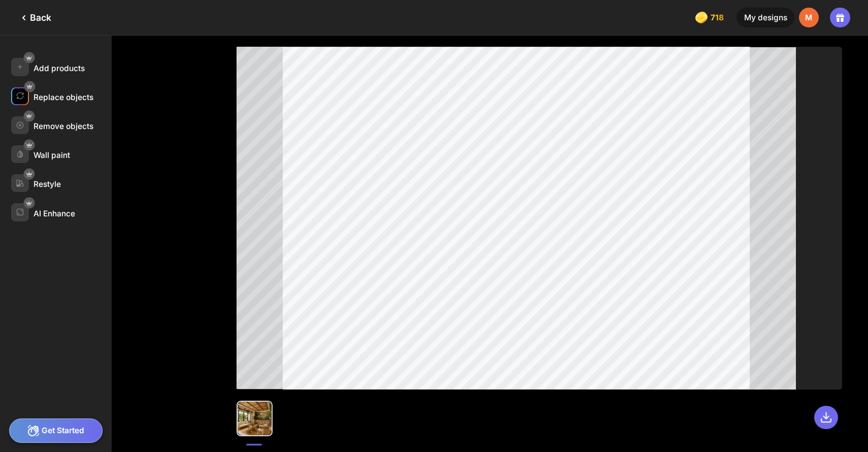 The width and height of the screenshot is (868, 452). What do you see at coordinates (48, 184) in the screenshot?
I see `div: Restyle` at bounding box center [48, 184].